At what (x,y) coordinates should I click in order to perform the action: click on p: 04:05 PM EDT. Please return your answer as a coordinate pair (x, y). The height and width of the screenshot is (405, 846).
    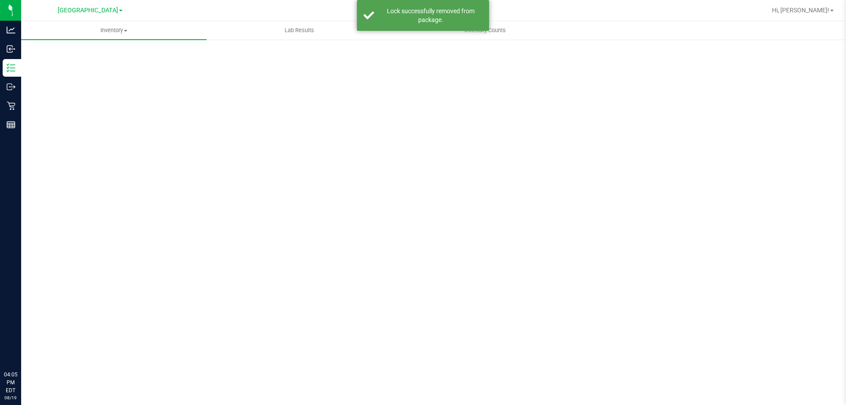
    Looking at the image, I should click on (11, 382).